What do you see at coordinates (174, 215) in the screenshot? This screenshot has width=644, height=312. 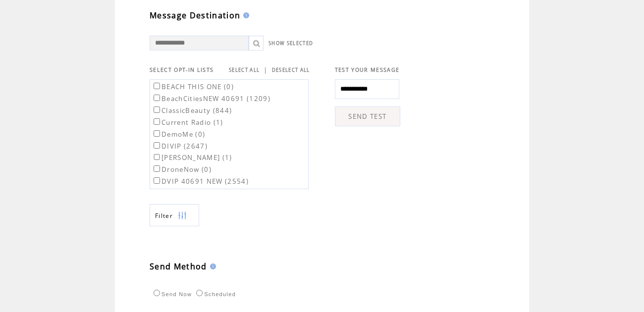 I see `a: Filter` at bounding box center [174, 215].